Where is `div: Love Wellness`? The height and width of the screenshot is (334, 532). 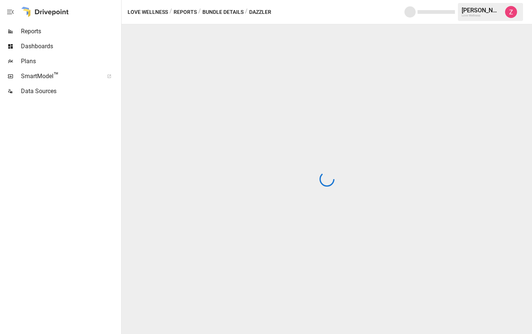 div: Love Wellness is located at coordinates (481, 15).